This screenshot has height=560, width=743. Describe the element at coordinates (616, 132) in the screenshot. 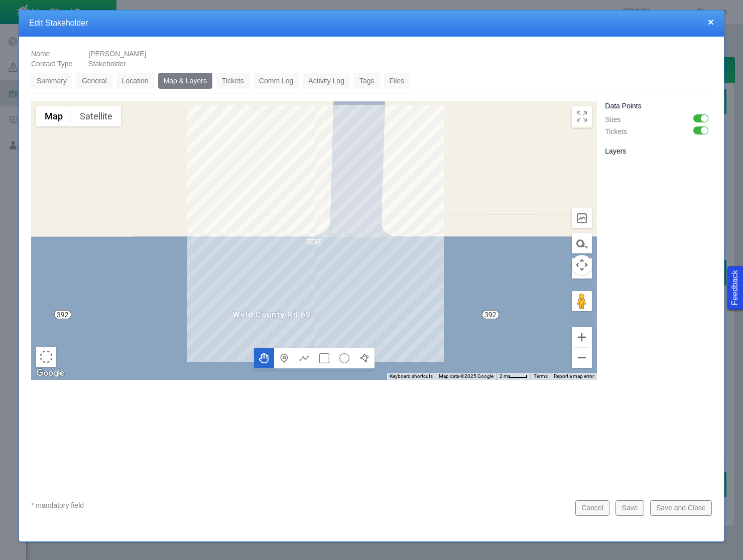

I see `span: Tickets` at that location.